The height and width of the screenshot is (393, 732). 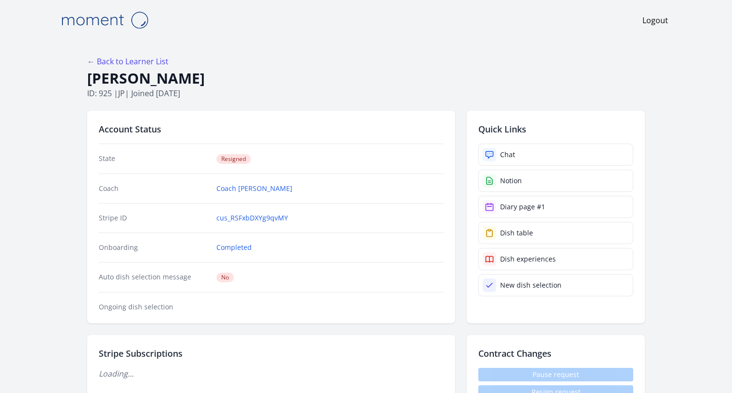 I want to click on div: Dish experiences, so click(x=528, y=259).